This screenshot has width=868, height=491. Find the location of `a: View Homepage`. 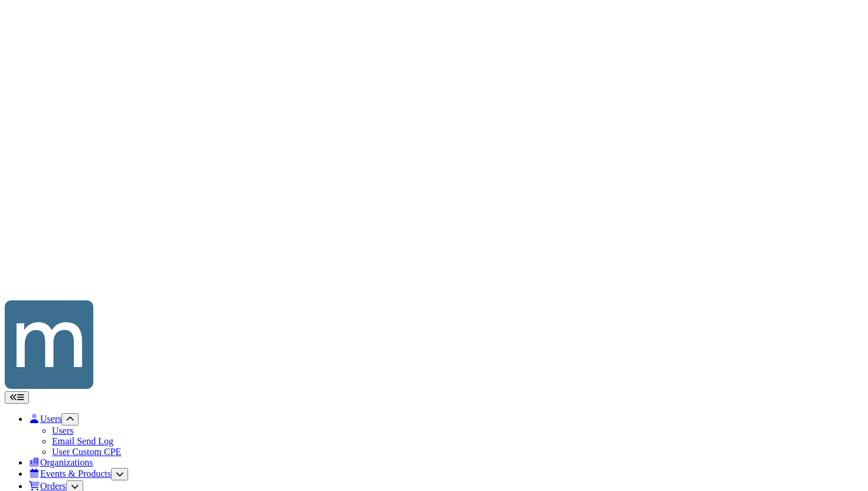

a: View Homepage is located at coordinates (49, 385).